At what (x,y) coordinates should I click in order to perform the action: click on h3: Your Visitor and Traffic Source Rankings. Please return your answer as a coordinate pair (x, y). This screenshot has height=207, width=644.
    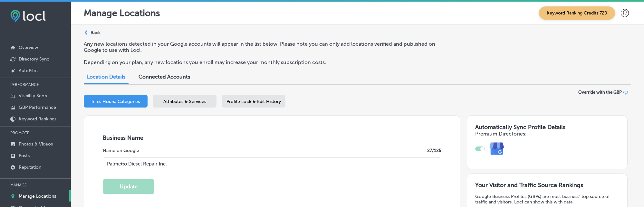
    Looking at the image, I should click on (547, 185).